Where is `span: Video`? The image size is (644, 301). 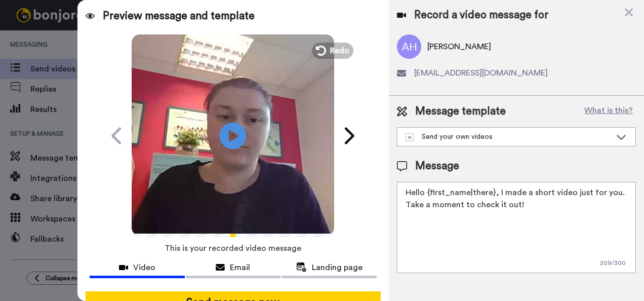 span: Video is located at coordinates (144, 267).